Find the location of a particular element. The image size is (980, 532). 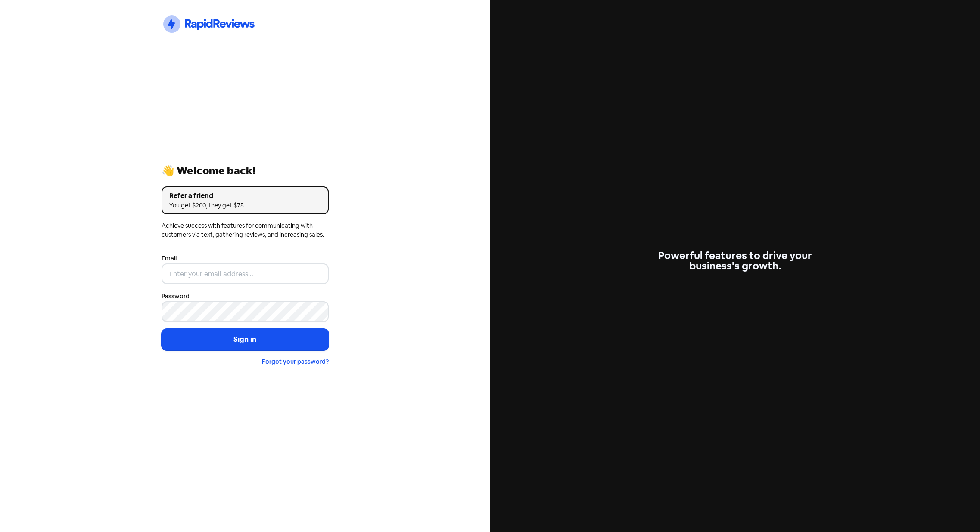

input: Enter your email address... is located at coordinates (245, 274).